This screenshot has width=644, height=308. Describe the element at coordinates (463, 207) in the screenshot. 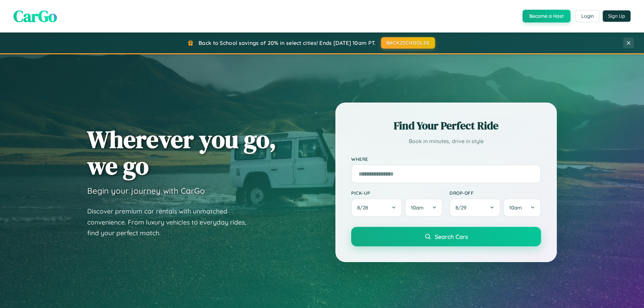

I see `span: 8 / 29` at that location.